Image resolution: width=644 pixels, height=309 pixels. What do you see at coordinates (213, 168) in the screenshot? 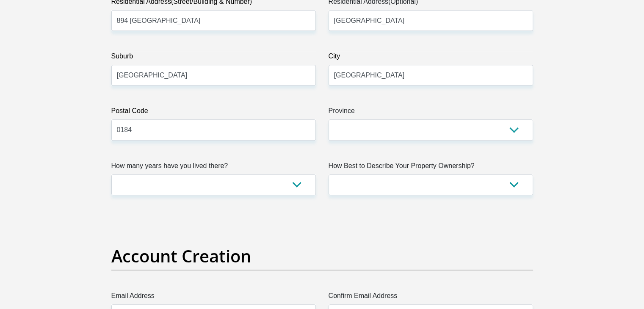
I see `label: How many years have you lived there?` at bounding box center [213, 168].